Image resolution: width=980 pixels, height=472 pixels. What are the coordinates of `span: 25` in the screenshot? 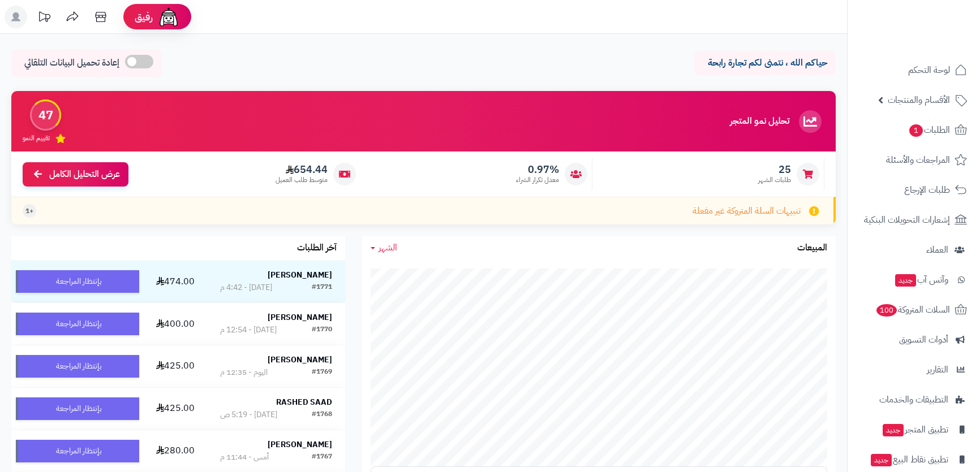 It's located at (775, 170).